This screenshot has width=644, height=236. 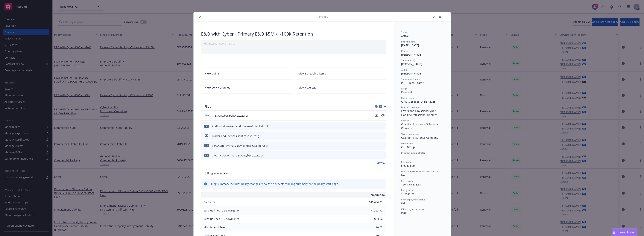 What do you see at coordinates (232, 116) in the screenshot?
I see `span: E&O/Cyber policy 2025.PDF` at bounding box center [232, 116].